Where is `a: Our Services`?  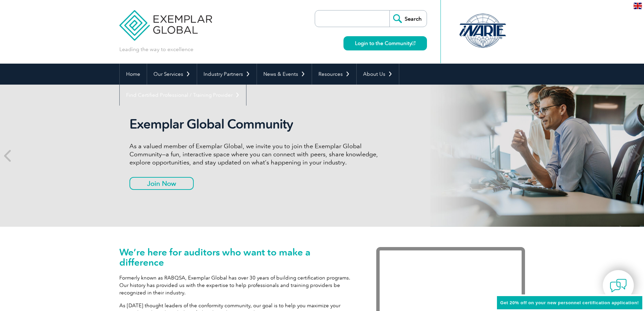
a: Our Services is located at coordinates (171, 74).